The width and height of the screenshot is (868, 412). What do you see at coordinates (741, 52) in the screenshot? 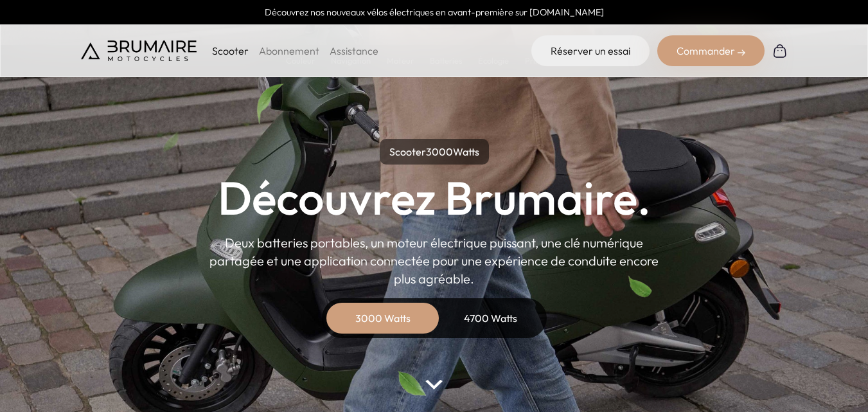
I see `img: right-arrow-2.png` at bounding box center [741, 52].